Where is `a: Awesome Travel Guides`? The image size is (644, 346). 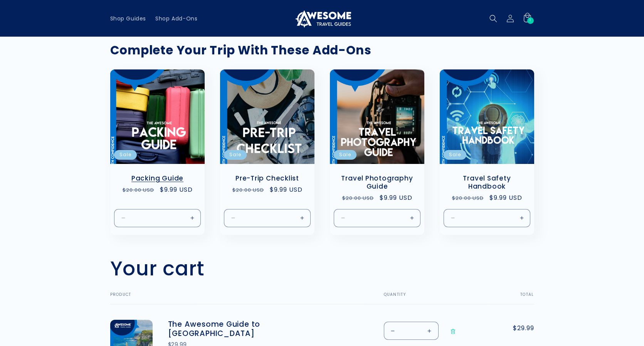 a: Awesome Travel Guides is located at coordinates (322, 18).